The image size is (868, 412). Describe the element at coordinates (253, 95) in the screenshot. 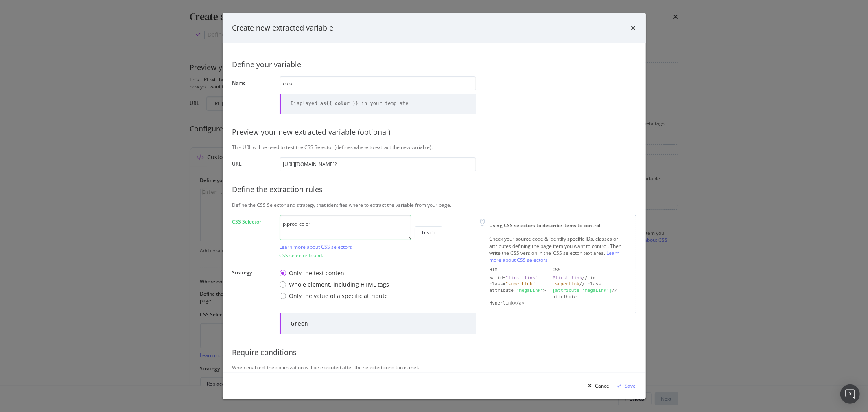

I see `label: Name` at that location.